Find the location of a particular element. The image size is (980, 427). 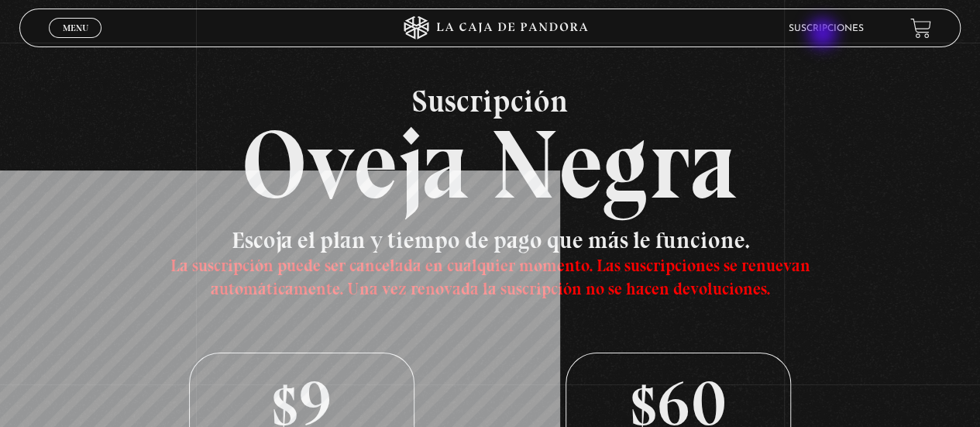

span: La suscripción puede ser cancelada en cualquier momento. Las suscripciones se renuevan automática... is located at coordinates (490, 277).